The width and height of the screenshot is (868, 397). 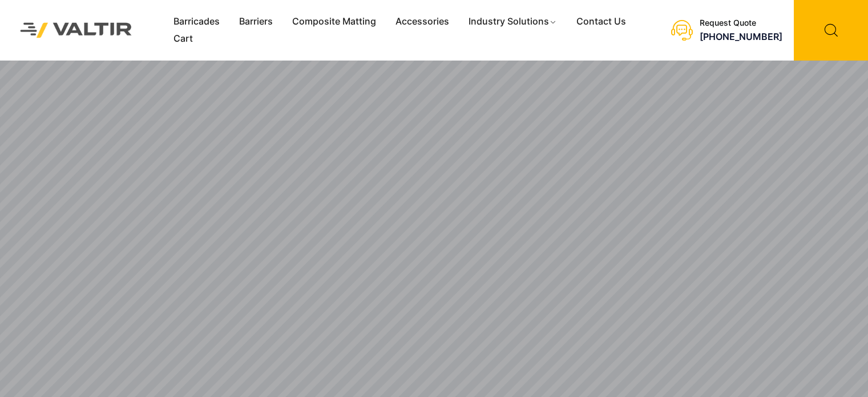 I want to click on a: Industry Solutions, so click(x=513, y=22).